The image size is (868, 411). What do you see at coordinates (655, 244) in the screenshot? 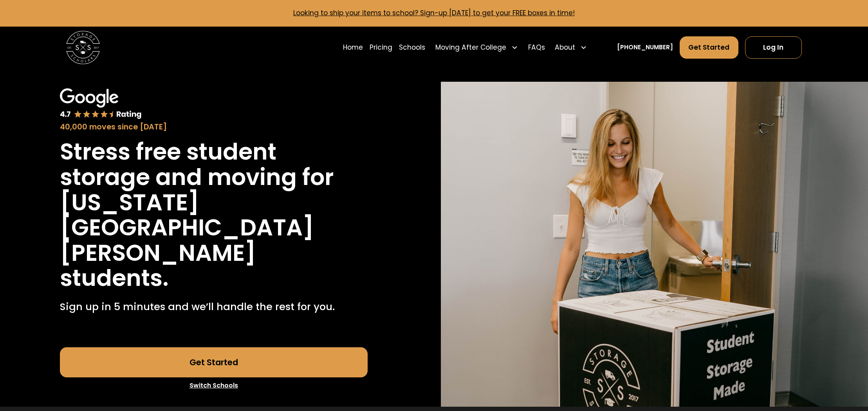
I see `img: Storage Scholars will have everything waiting for you in your room when you arrive to campus.` at bounding box center [655, 244].